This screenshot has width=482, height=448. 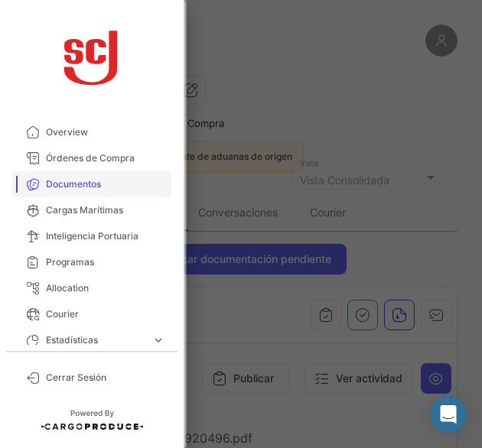 I want to click on span: Allocation, so click(x=106, y=288).